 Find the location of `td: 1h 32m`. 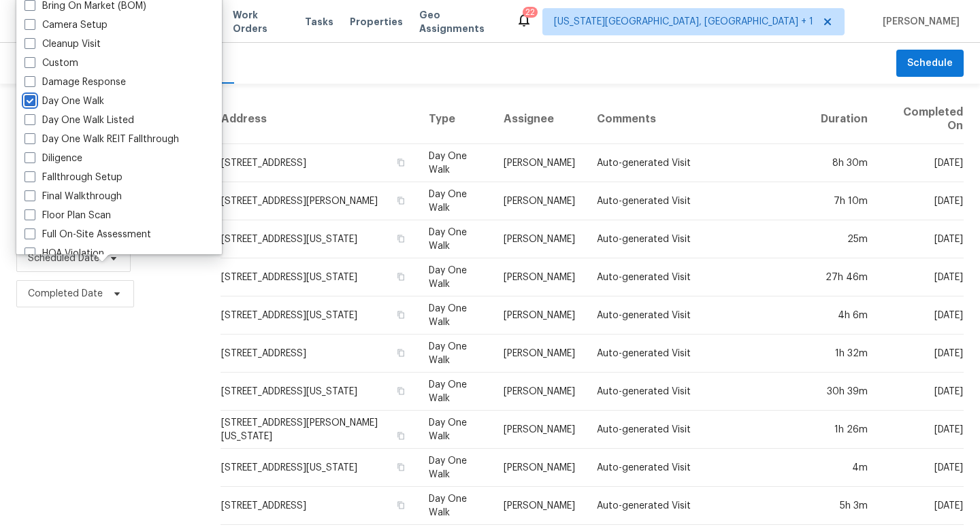

td: 1h 32m is located at coordinates (844, 353).